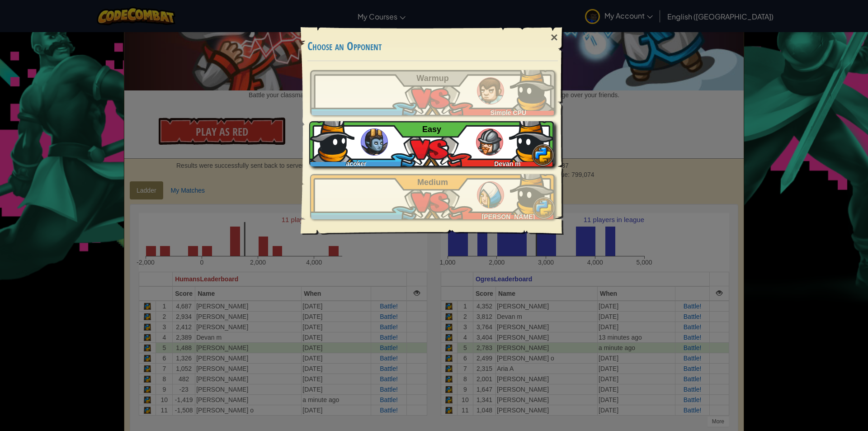 This screenshot has height=431, width=868. What do you see at coordinates (433, 144) in the screenshot?
I see `a: acokerDevan m` at bounding box center [433, 144].